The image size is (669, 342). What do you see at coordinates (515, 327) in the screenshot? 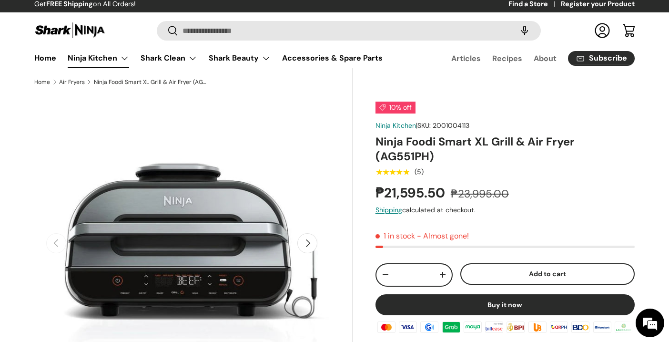
I see `img: bpi` at bounding box center [515, 327].